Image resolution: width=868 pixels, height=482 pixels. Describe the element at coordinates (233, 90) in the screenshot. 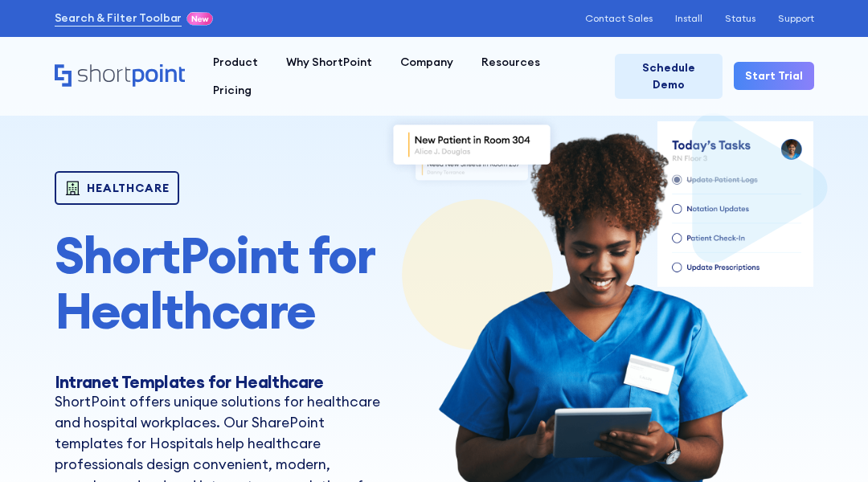

I see `a: Pricing` at that location.